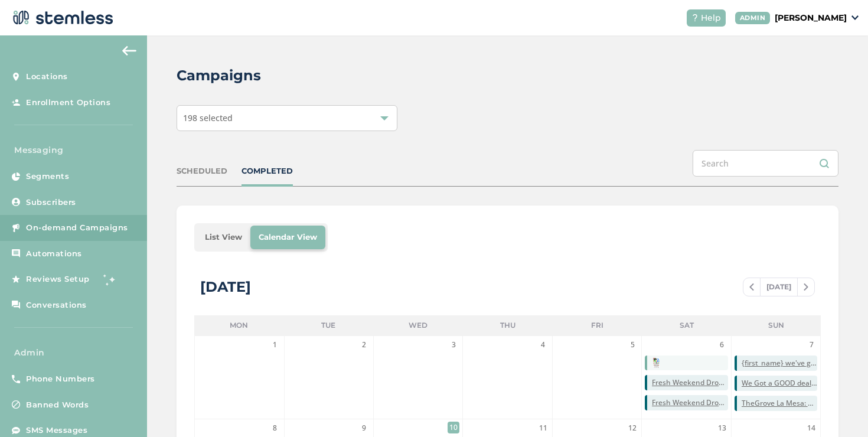  Describe the element at coordinates (765, 163) in the screenshot. I see `input: Search` at that location.